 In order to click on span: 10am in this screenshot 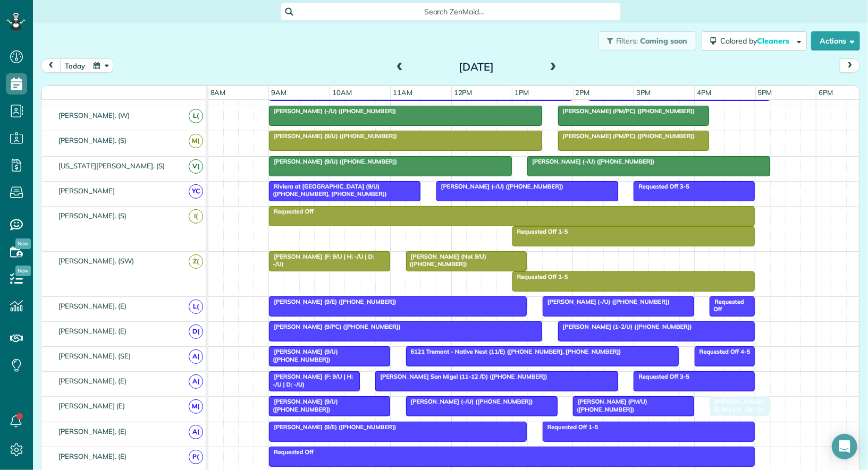, I will do `click(342, 92)`.